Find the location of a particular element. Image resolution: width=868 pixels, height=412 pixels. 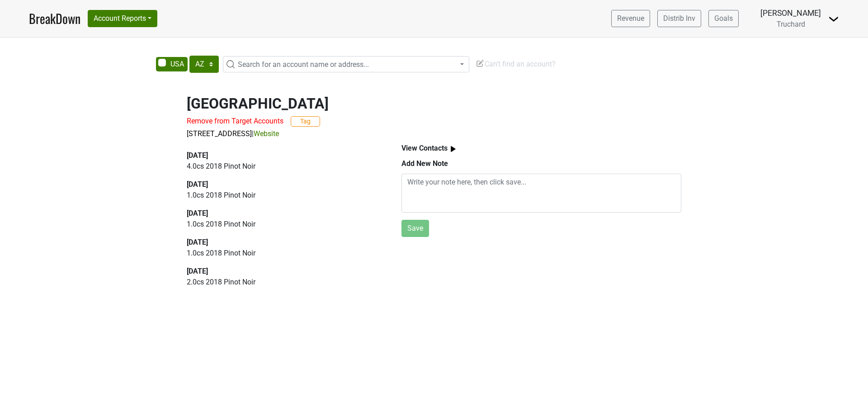

img: arrow_right.svg is located at coordinates (453, 149).